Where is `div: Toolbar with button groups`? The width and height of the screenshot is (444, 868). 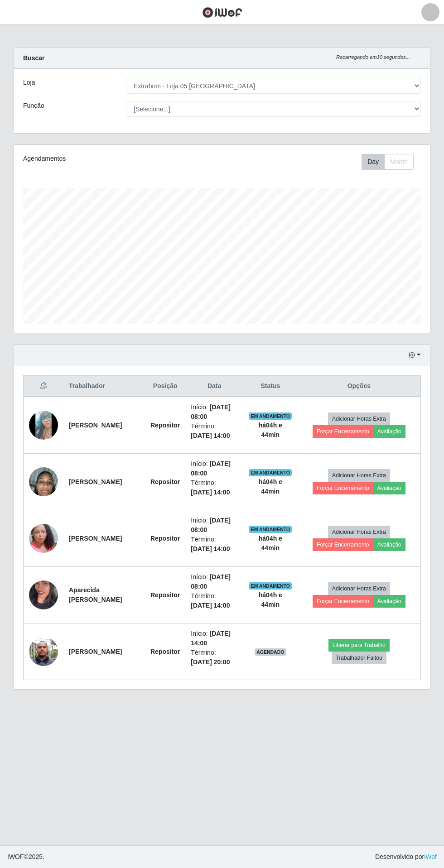 div: Toolbar with button groups is located at coordinates (391, 162).